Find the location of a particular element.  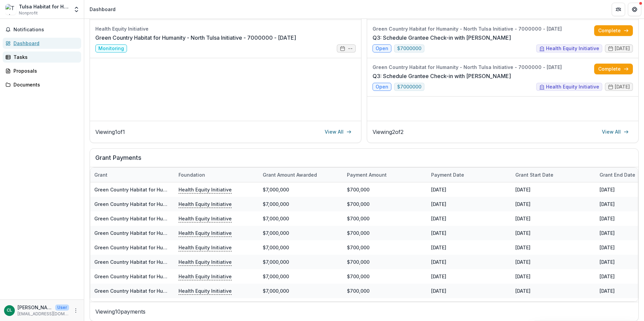

button: Partners is located at coordinates (618, 9).